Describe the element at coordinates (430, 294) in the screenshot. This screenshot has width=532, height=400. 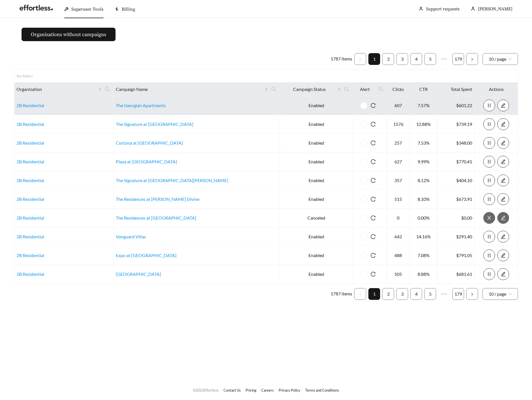
I see `li: 5` at that location.